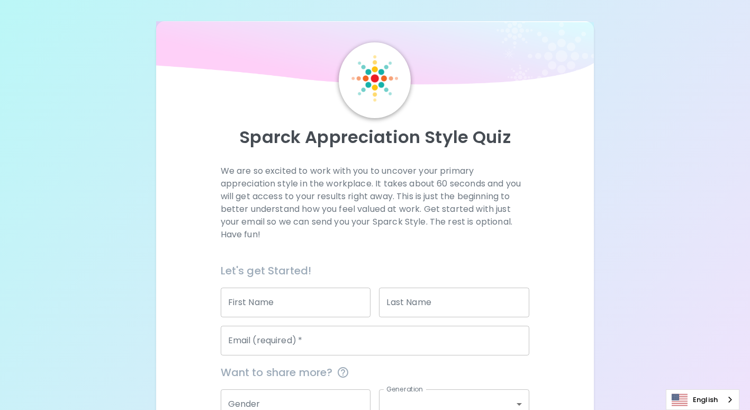  Describe the element at coordinates (703, 399) in the screenshot. I see `a: English` at that location.